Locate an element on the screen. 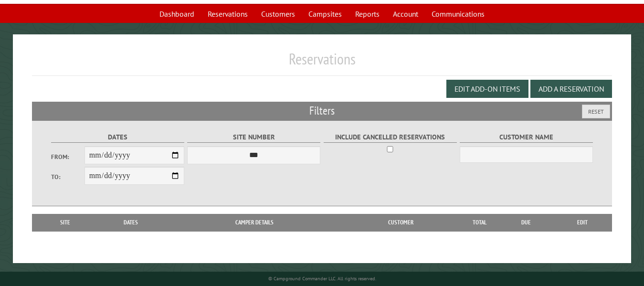 This screenshot has width=644, height=286. a: Dashboard is located at coordinates (177, 14).